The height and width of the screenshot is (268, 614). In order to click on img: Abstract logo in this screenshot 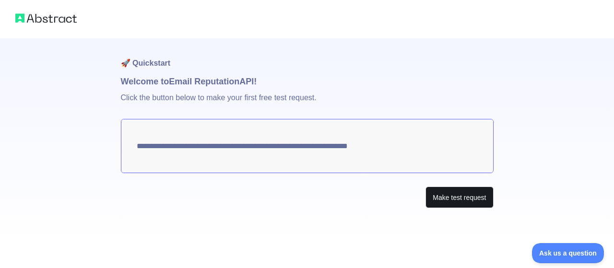, I will do `click(46, 18)`.